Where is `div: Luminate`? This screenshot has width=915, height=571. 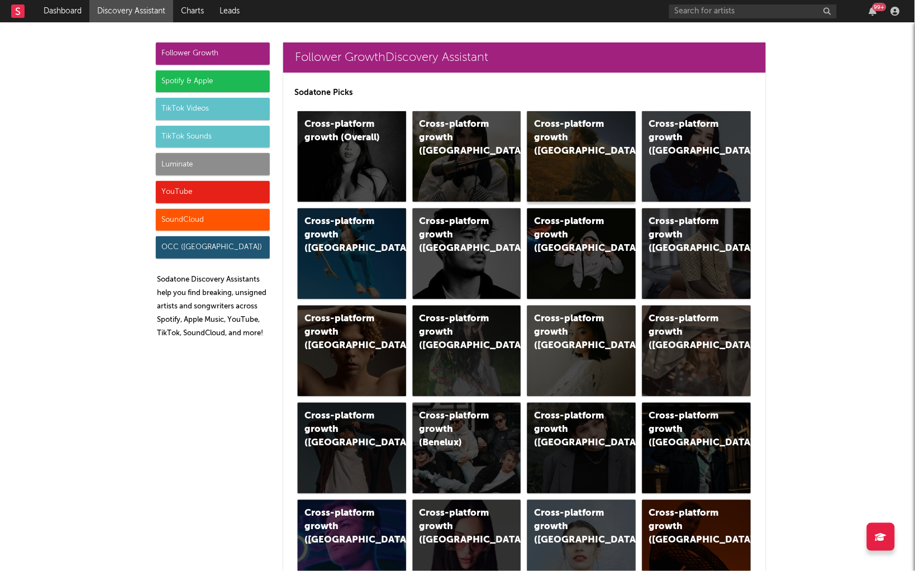
div: Luminate is located at coordinates (213, 164).